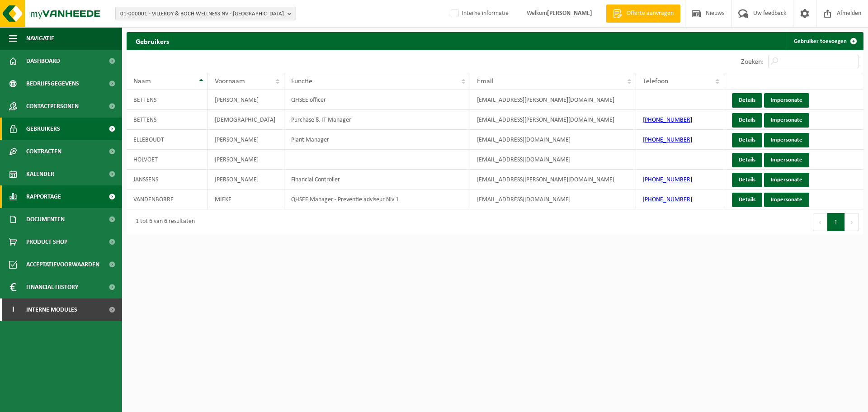 The height and width of the screenshot is (412, 868). What do you see at coordinates (377, 120) in the screenshot?
I see `td: Purchase & IT Manager` at bounding box center [377, 120].